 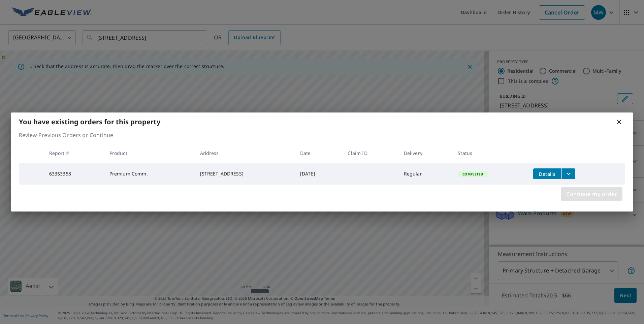 I want to click on span: Continue my order, so click(x=592, y=194).